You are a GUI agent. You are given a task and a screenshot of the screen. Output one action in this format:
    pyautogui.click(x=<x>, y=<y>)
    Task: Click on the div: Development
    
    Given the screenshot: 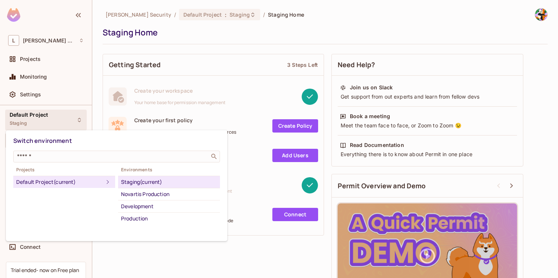 What is the action you would take?
    pyautogui.click(x=169, y=206)
    